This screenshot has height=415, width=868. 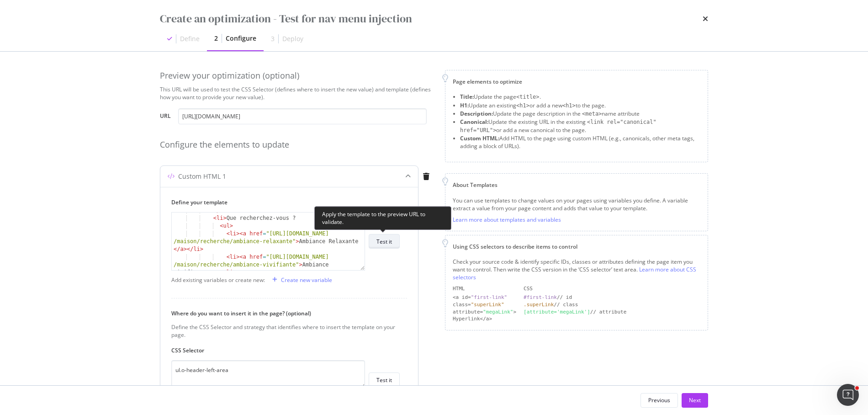 I want to click on div: Add existing variables or create new:, so click(x=218, y=280).